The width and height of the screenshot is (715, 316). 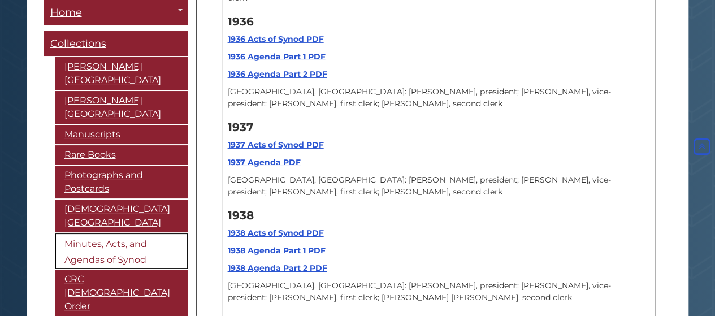 What do you see at coordinates (276, 57) in the screenshot?
I see `a: 1936 Agenda Part 1 PDF` at bounding box center [276, 57].